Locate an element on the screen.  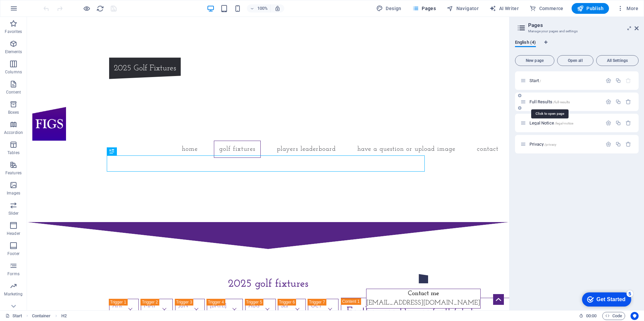
button: Click here to leave preview mode and continue editing is located at coordinates (87, 8).